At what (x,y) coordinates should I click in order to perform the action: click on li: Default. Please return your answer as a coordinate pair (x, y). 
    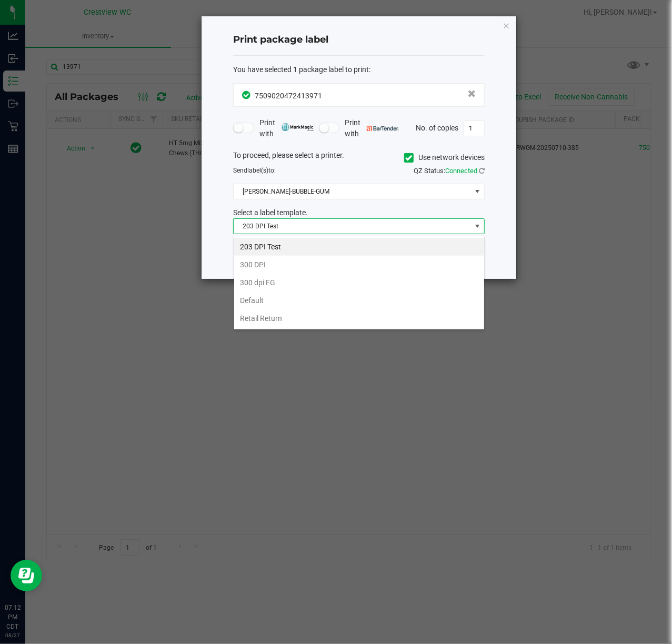
    Looking at the image, I should click on (359, 301).